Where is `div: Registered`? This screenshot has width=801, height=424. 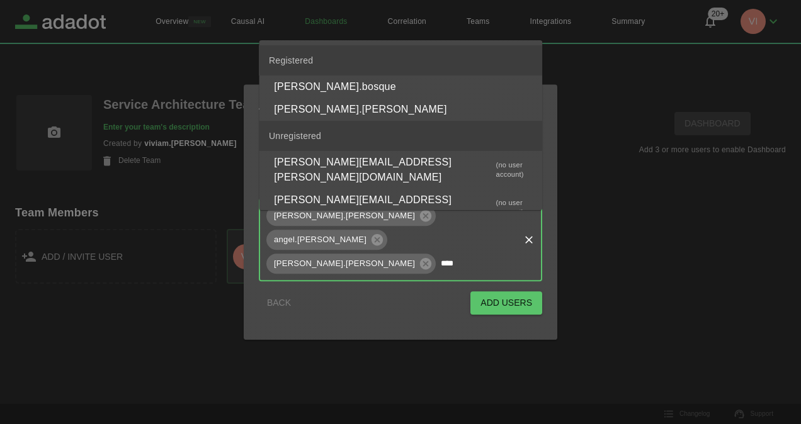 div: Registered is located at coordinates (400, 60).